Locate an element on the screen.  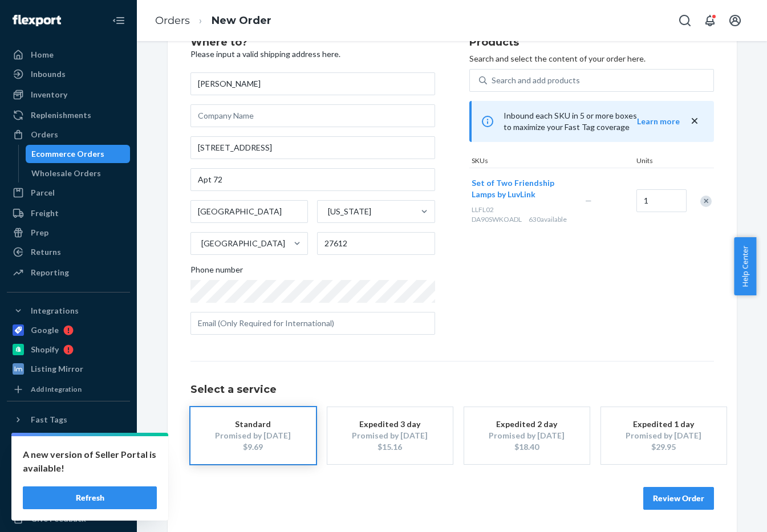
div: $18.40 is located at coordinates (527, 447).